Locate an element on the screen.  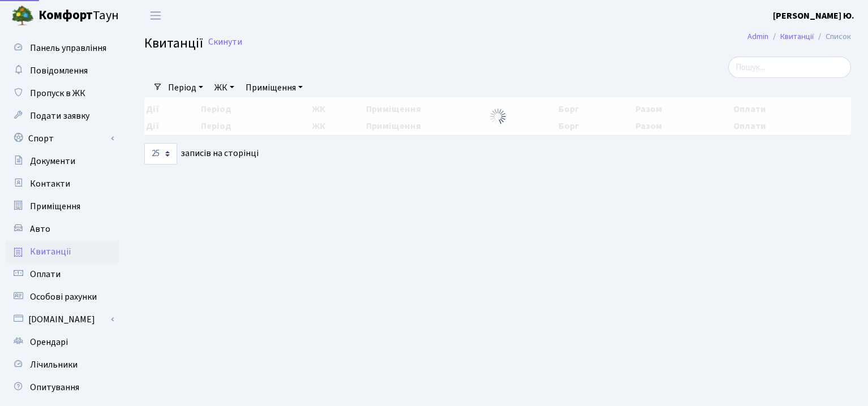
a: Панель управління is located at coordinates (62, 48).